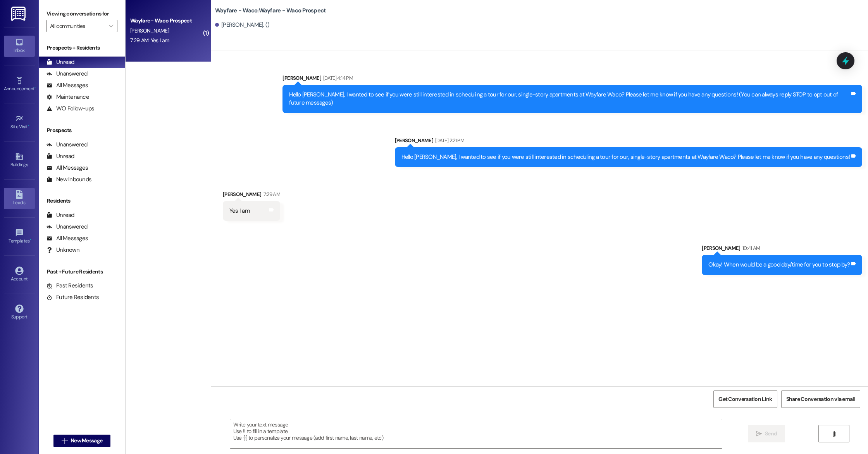 This screenshot has height=454, width=868. I want to click on div: Past Residents, so click(69, 285).